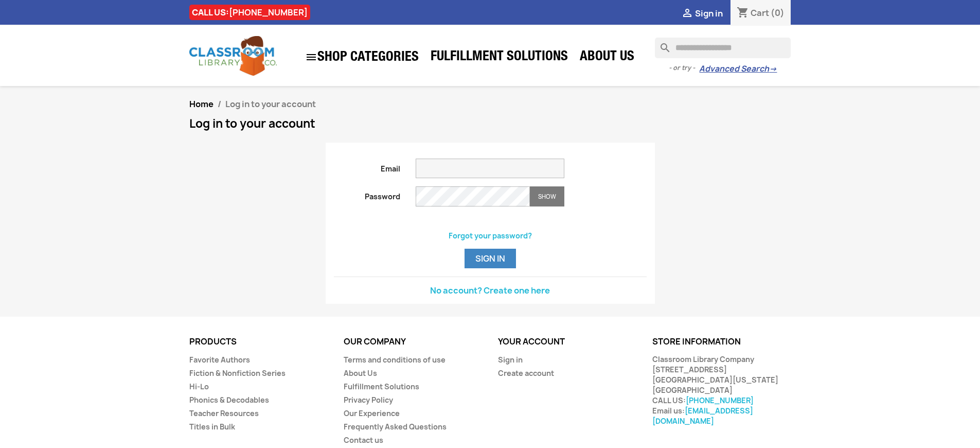 The image size is (980, 448). Describe the element at coordinates (743, 13) in the screenshot. I see `i: shopping_cart` at that location.